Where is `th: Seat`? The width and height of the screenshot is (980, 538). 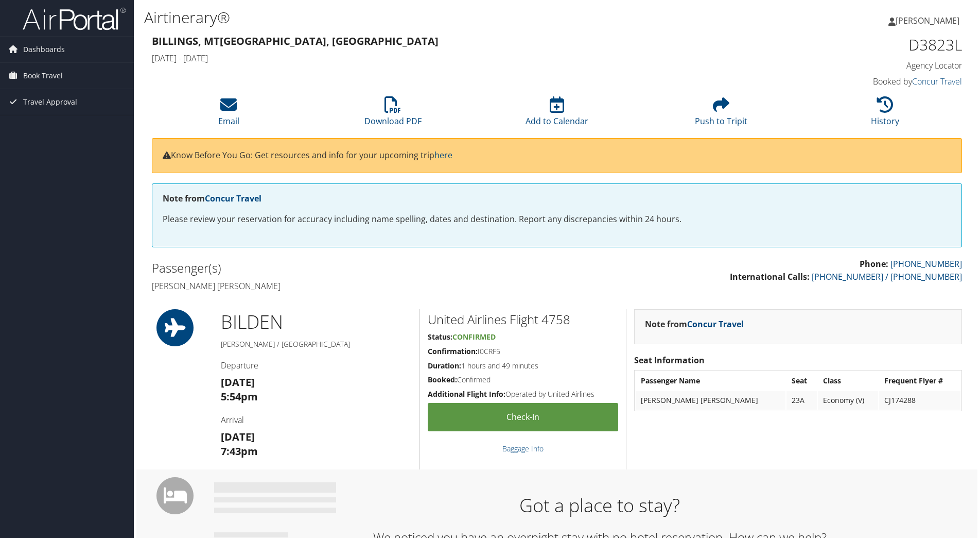 th: Seat is located at coordinates (801, 381).